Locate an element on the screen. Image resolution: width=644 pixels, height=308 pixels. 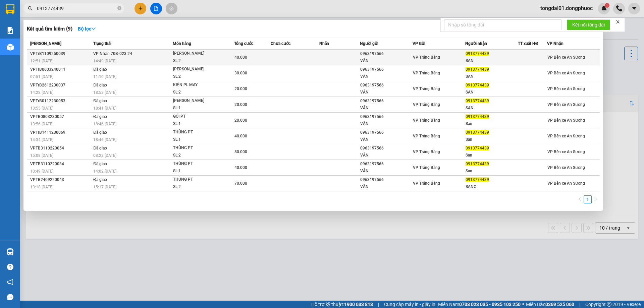
div: VPTB2409220043 is located at coordinates (61, 179).